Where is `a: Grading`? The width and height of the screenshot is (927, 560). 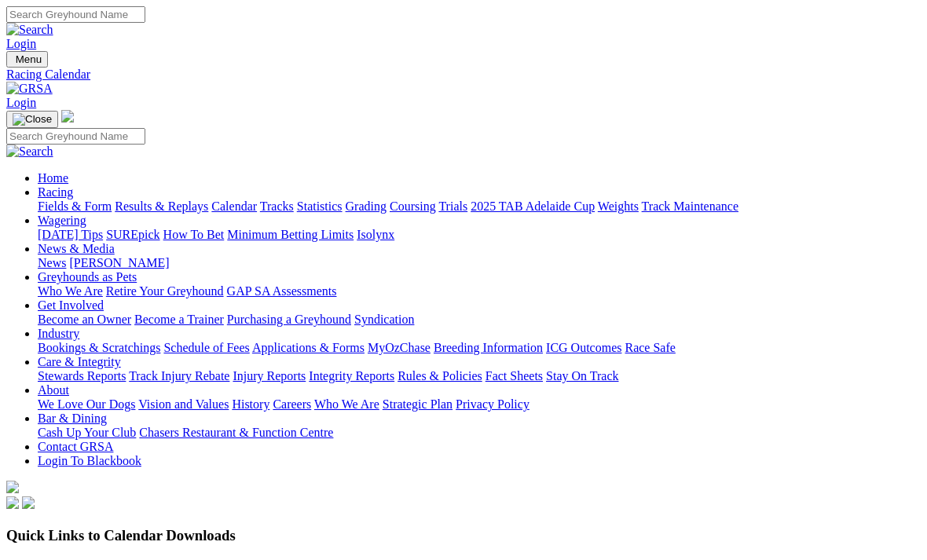
a: Grading is located at coordinates (366, 205).